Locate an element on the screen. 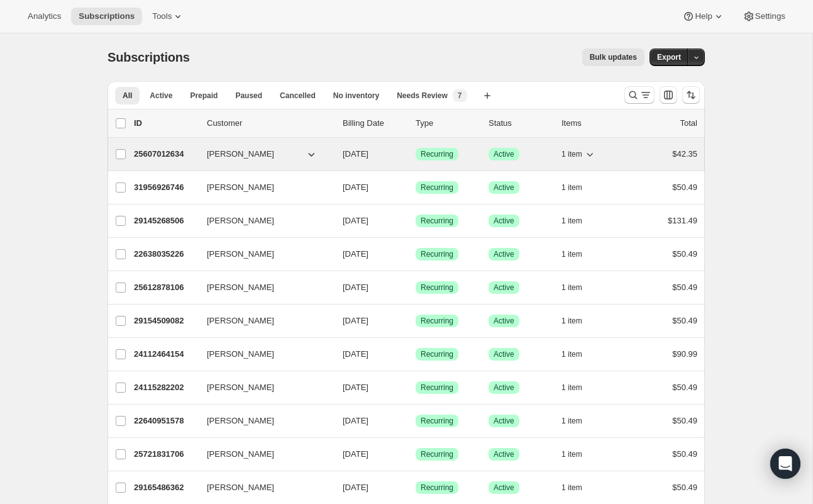  p: 24112464154 is located at coordinates (165, 354).